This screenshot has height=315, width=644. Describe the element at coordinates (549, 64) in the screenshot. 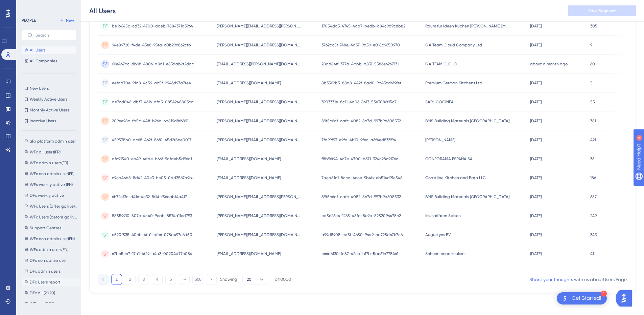

I see `time: about a month ago` at that location.